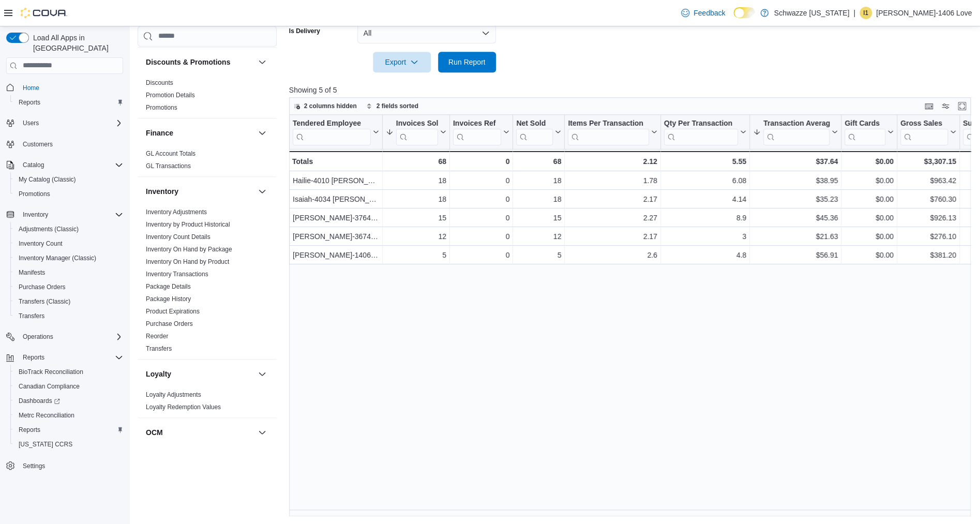 This screenshot has width=980, height=524. I want to click on h3: Loyalty, so click(158, 374).